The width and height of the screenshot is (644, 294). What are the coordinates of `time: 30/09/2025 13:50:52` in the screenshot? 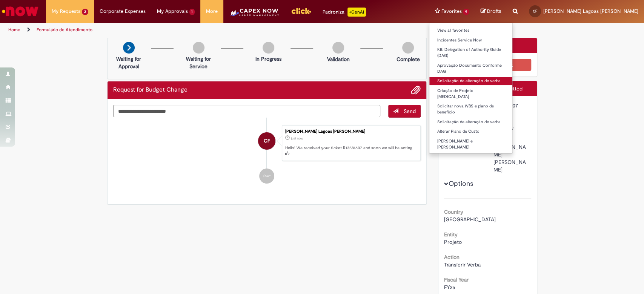 It's located at (297, 138).